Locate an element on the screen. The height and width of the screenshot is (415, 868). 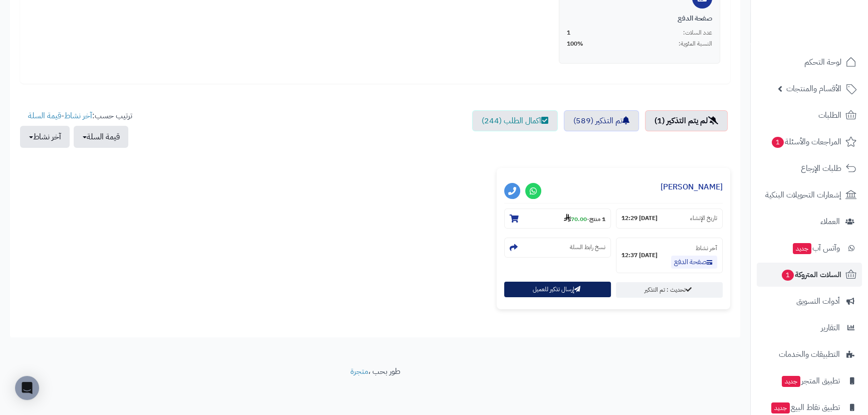
strong: 1 منتج is located at coordinates (597, 219).